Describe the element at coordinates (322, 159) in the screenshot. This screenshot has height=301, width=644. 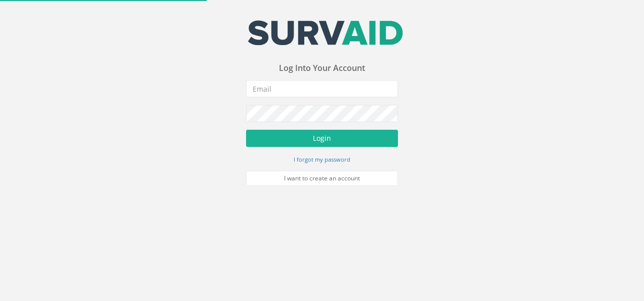
I see `a: I forgot my password` at that location.